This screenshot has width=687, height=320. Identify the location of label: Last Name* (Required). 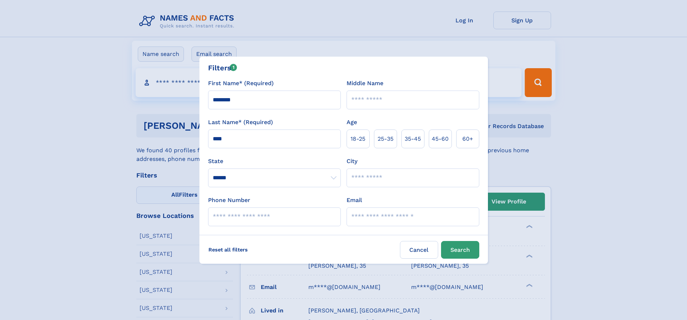
(241, 122).